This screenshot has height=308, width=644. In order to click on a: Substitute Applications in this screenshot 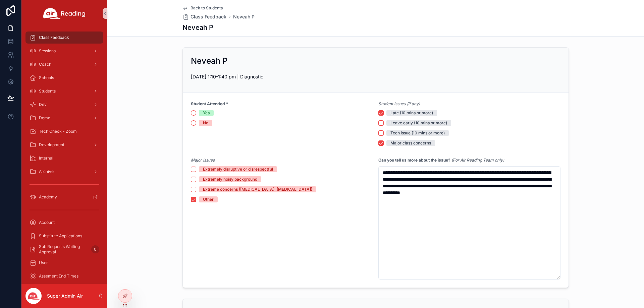, I will do `click(64, 236)`.